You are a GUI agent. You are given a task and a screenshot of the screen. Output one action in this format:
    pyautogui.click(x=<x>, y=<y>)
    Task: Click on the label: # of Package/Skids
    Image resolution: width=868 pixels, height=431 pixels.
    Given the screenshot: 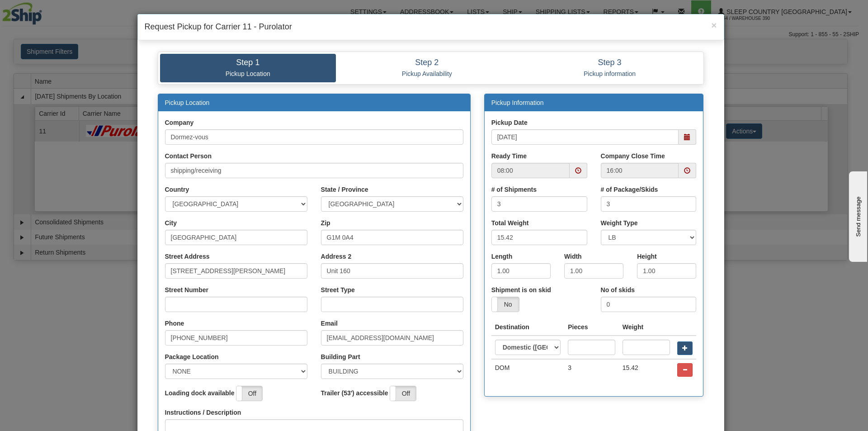 What is the action you would take?
    pyautogui.click(x=629, y=189)
    